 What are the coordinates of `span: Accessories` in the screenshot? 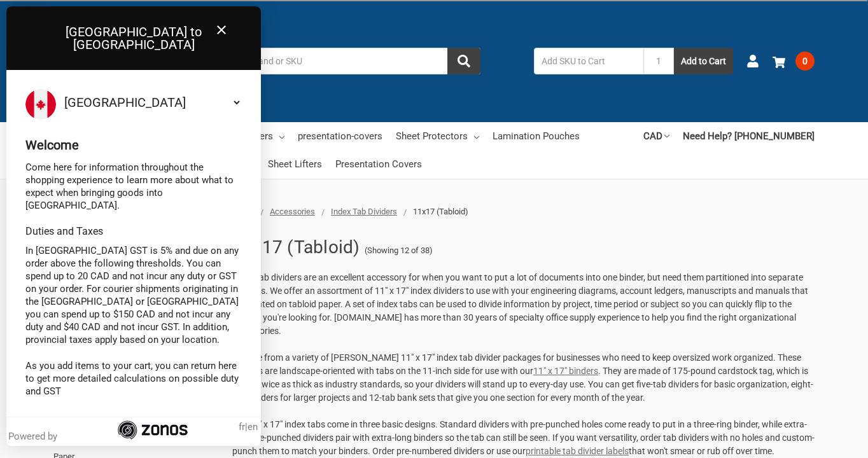 It's located at (292, 211).